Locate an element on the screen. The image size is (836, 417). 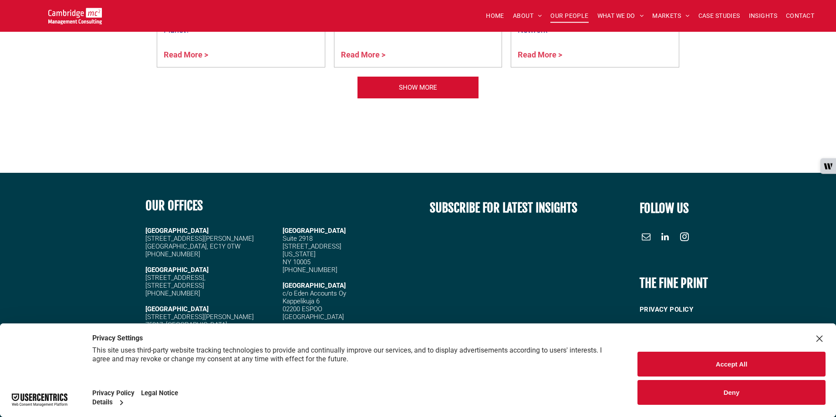
a: email is located at coordinates (646, 238).